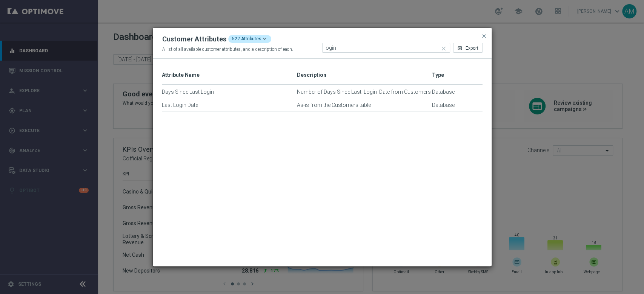 Image resolution: width=644 pixels, height=294 pixels. What do you see at coordinates (468, 48) in the screenshot?
I see `button: open_in_browser Export` at bounding box center [468, 48].